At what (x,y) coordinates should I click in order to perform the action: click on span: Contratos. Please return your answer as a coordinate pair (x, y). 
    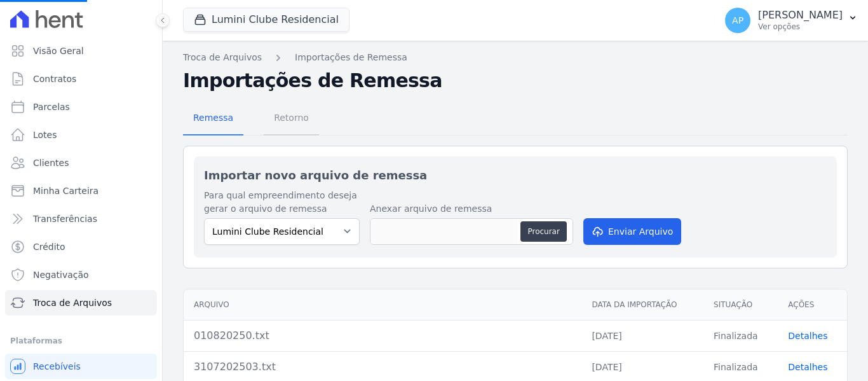
    Looking at the image, I should click on (55, 79).